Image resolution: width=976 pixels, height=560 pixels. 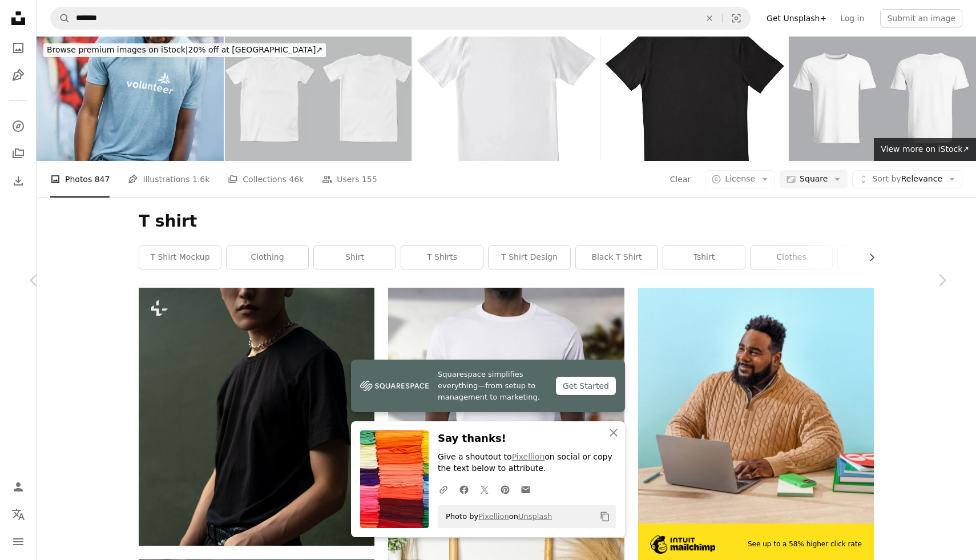 I want to click on img: man wearing white crew-neck t-shirts, so click(x=505, y=405).